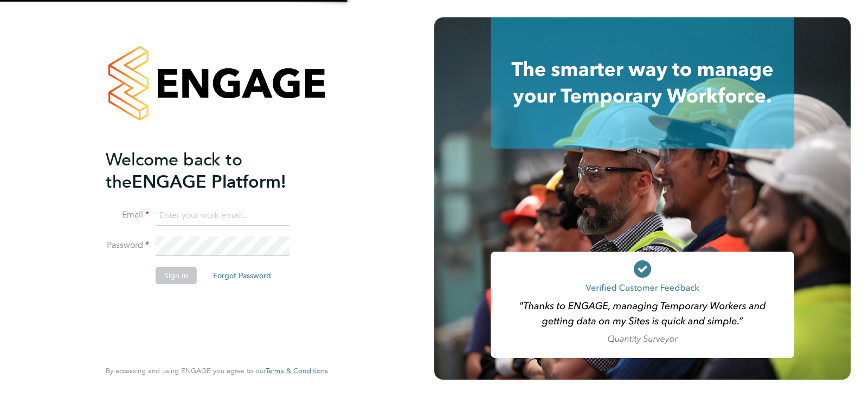 Image resolution: width=868 pixels, height=397 pixels. What do you see at coordinates (127, 215) in the screenshot?
I see `label: Email` at bounding box center [127, 215].